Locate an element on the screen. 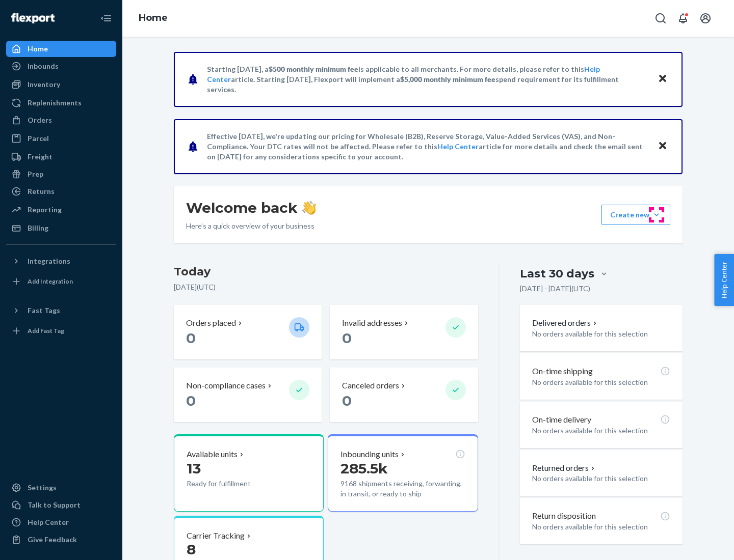  p: Delivered orders is located at coordinates (565, 323).